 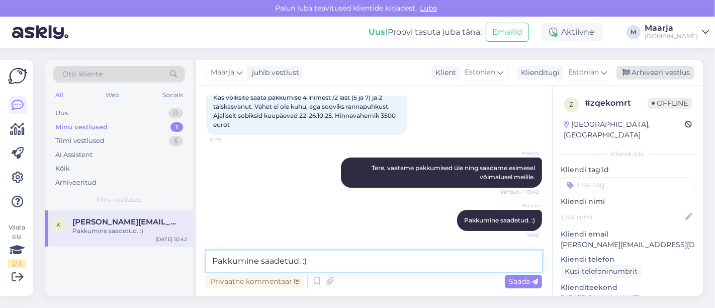 I want to click on span: 19:56, so click(x=520, y=235).